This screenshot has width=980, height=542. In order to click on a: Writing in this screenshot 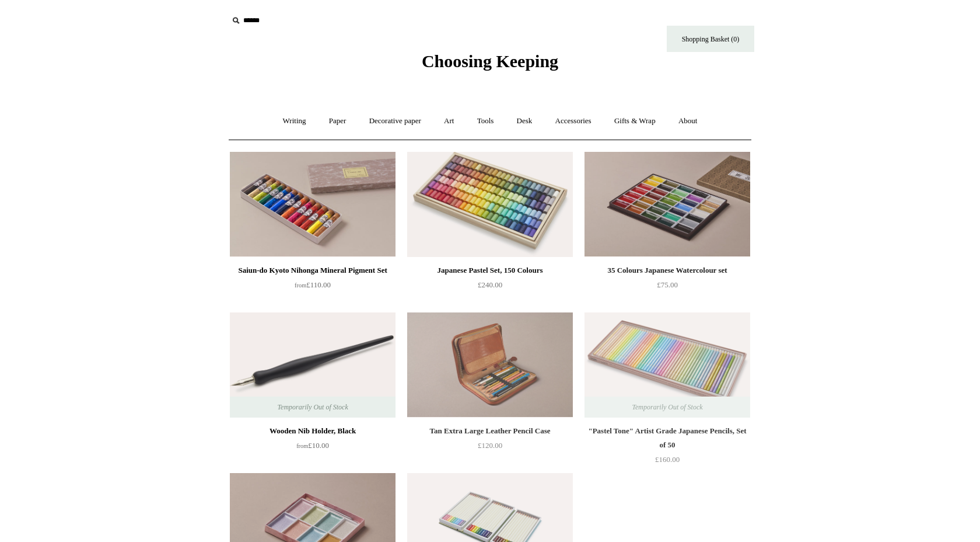, I will do `click(294, 121)`.